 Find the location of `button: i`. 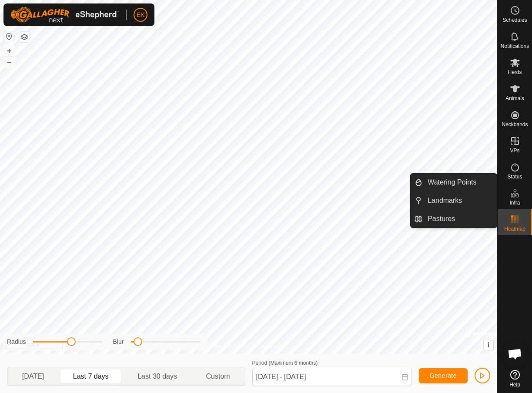

button: i is located at coordinates (488, 345).